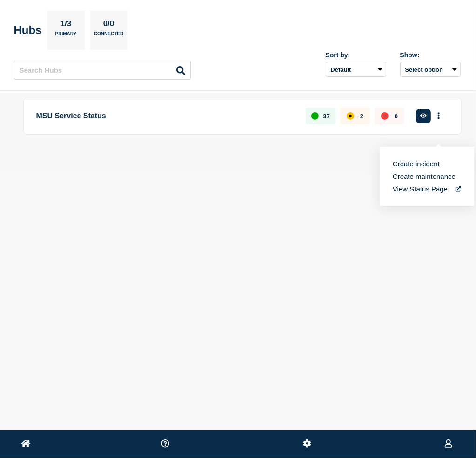 The height and width of the screenshot is (458, 476). Describe the element at coordinates (315, 116) in the screenshot. I see `div: up` at that location.